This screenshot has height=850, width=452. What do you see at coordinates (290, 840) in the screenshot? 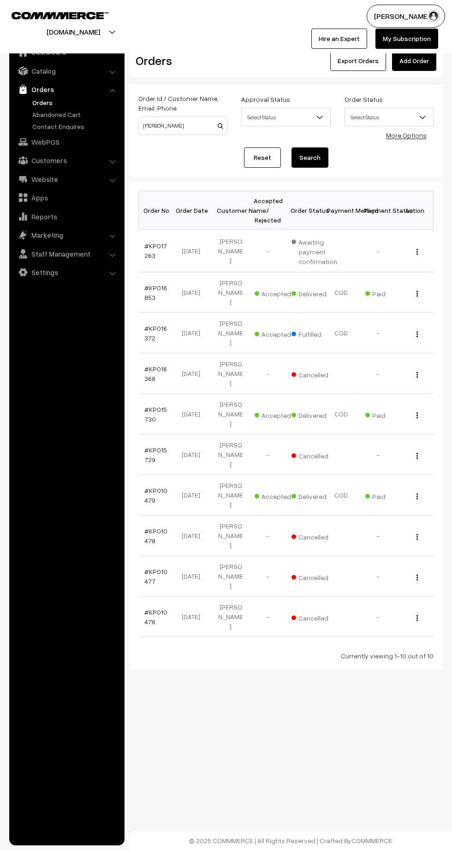
I see `footer: © 2025 COMMMERCE | All Rights Reserved | Crafted By` at bounding box center [290, 840].